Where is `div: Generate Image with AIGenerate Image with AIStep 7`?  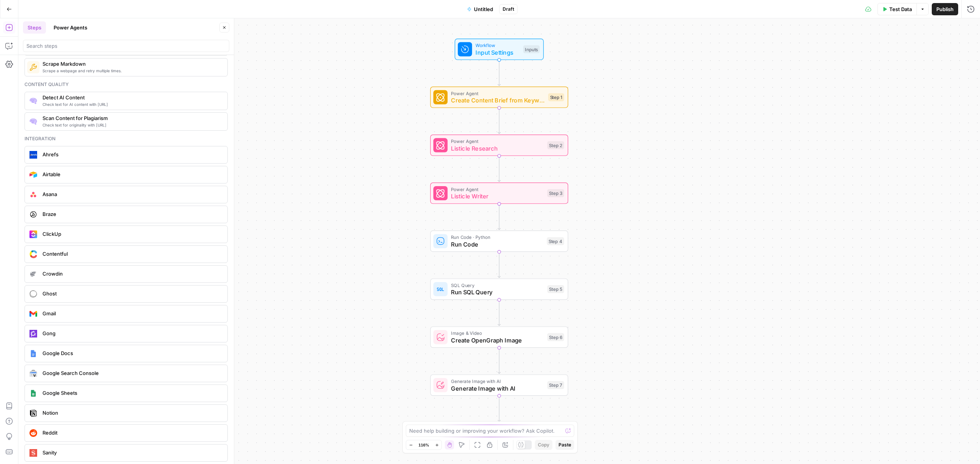 div: Generate Image with AIGenerate Image with AIStep 7 is located at coordinates (499, 385).